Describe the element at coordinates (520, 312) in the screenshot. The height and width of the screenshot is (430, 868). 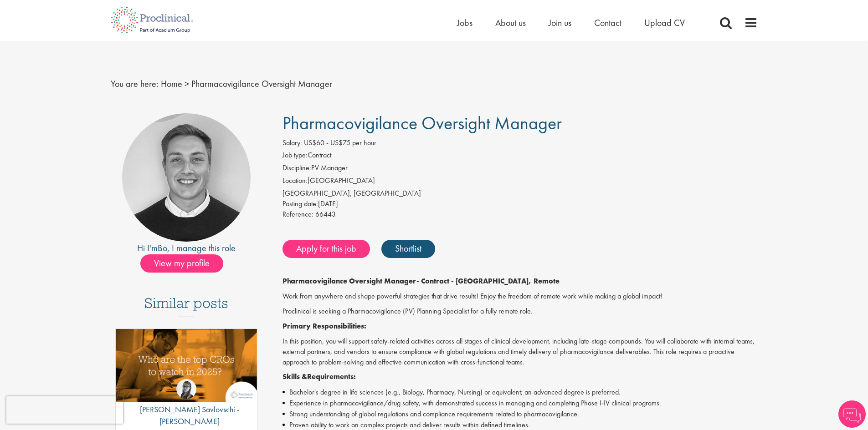
I see `p: Proclinical is seeking a Pharmacovigilance (PV) Planning Specialist for a fully remote role.` at that location.